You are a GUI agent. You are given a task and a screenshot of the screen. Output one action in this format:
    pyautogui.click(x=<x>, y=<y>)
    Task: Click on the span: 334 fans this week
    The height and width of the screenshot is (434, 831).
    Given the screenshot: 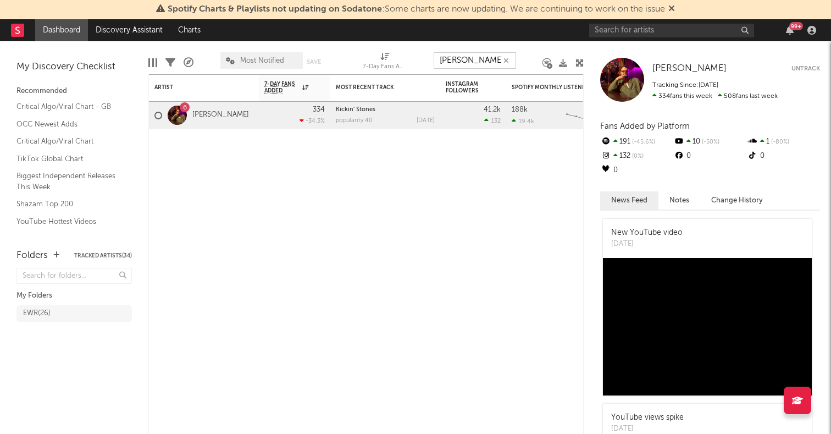 What is the action you would take?
    pyautogui.click(x=682, y=96)
    